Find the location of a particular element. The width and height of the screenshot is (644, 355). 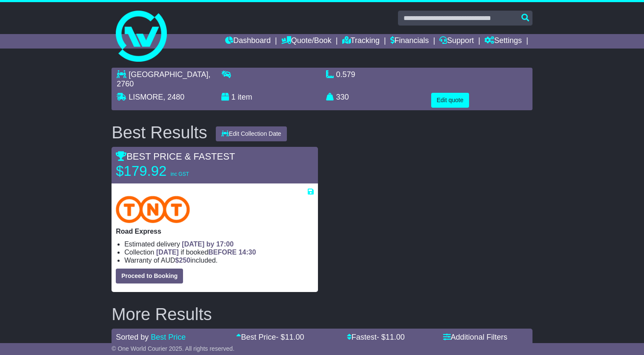

button: Proceed to Booking is located at coordinates (150, 276).